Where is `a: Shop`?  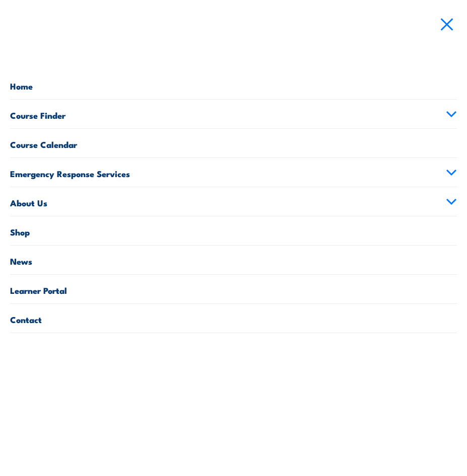 a: Shop is located at coordinates (233, 231).